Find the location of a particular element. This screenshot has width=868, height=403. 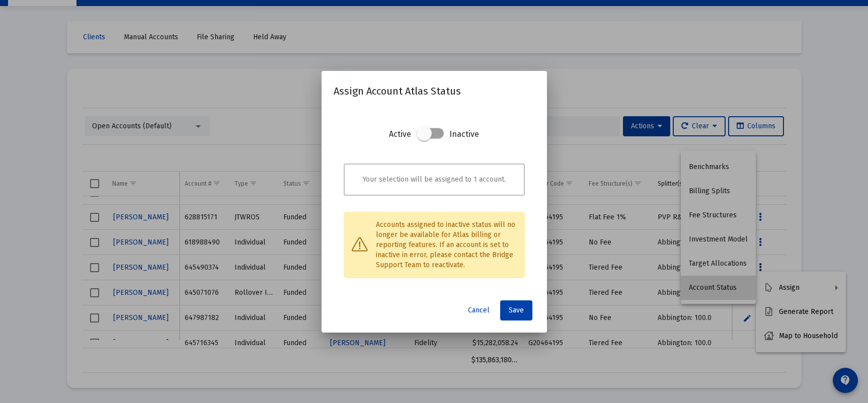

div: Accounts assigned to inactive status will no longer be available for Atlas billing or reporting f... is located at coordinates (434, 245).